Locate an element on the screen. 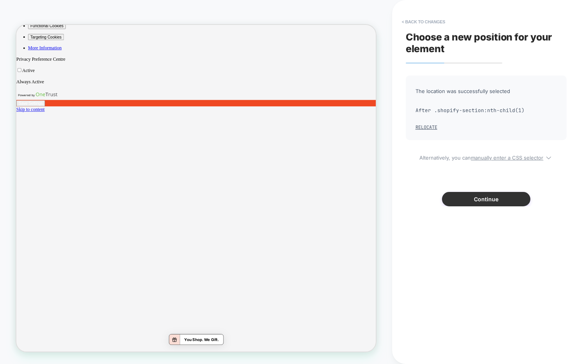 The image size is (588, 364). button: < Back to changes is located at coordinates (424, 22).